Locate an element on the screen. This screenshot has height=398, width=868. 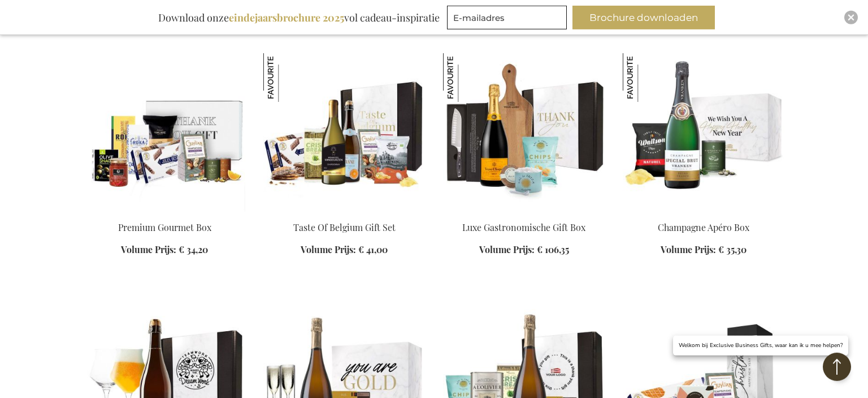
a: Luxury Culinary Gift Box Luxe Gastronomische Gift Box is located at coordinates (525, 212).